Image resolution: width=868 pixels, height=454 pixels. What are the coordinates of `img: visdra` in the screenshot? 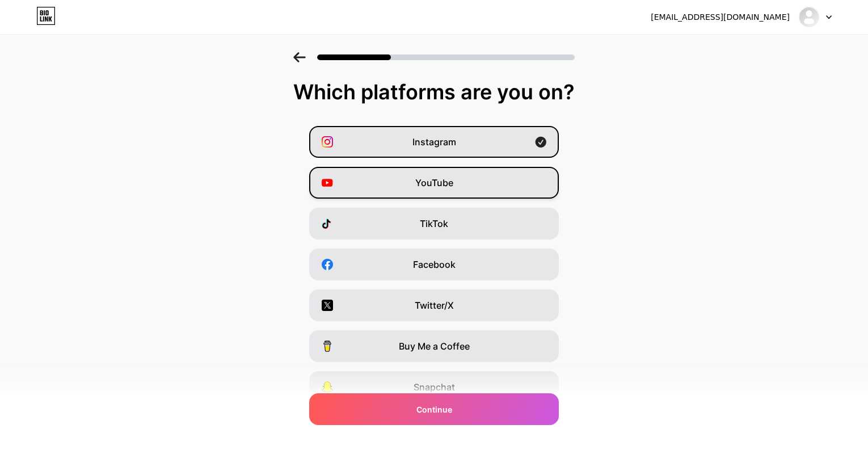 It's located at (809, 17).